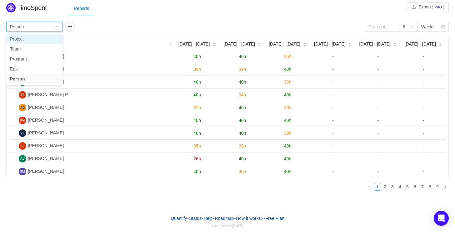 The image size is (455, 232). I want to click on img: SL, so click(22, 146).